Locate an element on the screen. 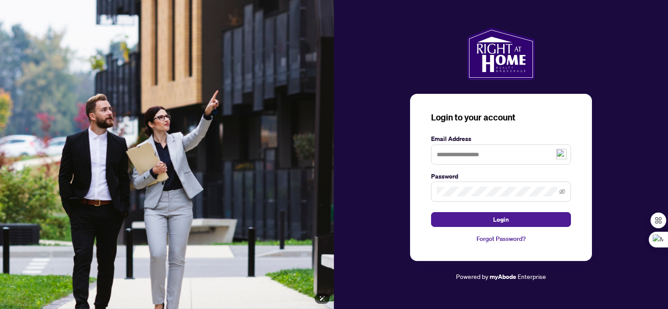  span: Enterprise is located at coordinates (532, 277).